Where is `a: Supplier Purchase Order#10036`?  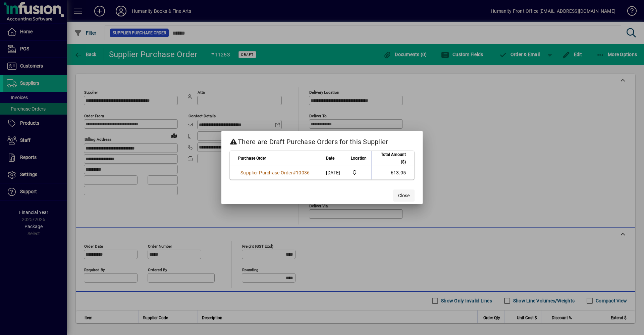
a: Supplier Purchase Order#10036 is located at coordinates (275, 173).